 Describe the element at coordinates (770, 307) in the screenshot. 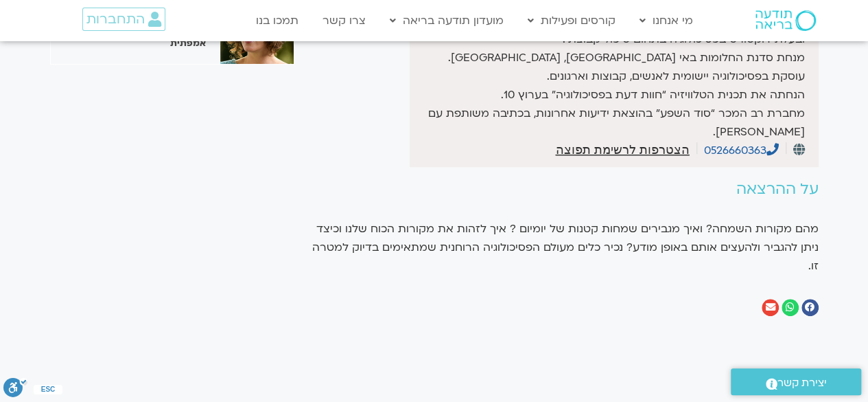

I see `div: שיתוף ב email` at that location.